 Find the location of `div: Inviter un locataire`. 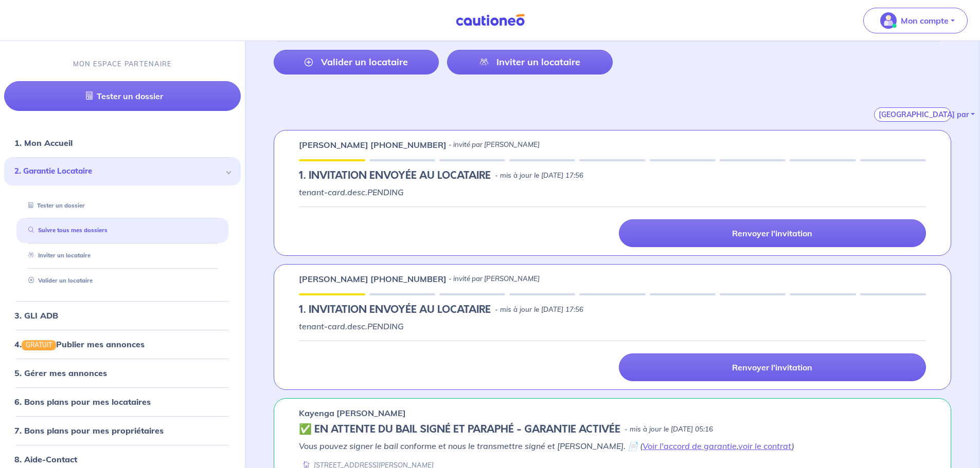

div: Inviter un locataire is located at coordinates (122, 256).